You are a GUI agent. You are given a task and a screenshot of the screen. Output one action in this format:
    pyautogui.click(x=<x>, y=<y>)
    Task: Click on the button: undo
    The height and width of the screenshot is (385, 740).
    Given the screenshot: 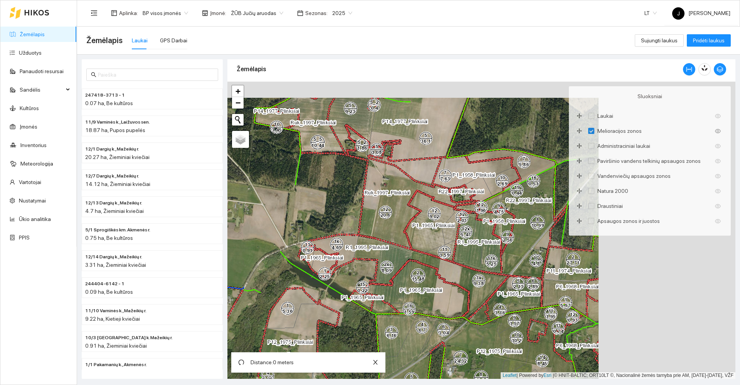 What is the action you would take?
    pyautogui.click(x=241, y=363)
    